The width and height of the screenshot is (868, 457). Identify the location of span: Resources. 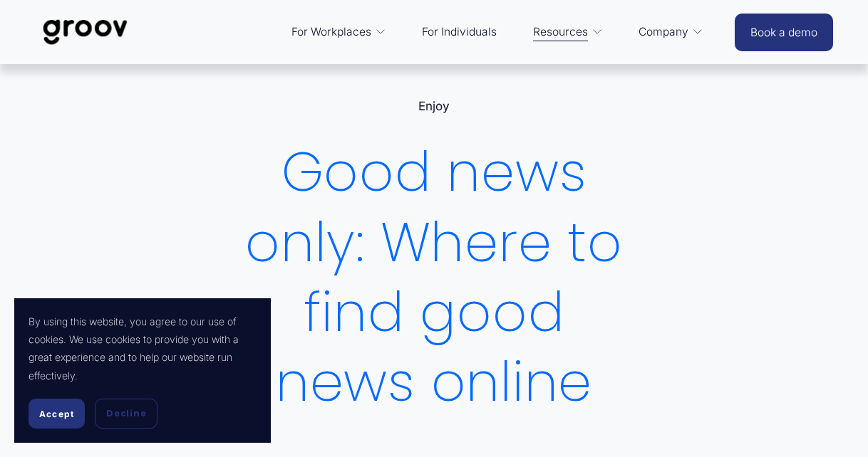
(560, 32).